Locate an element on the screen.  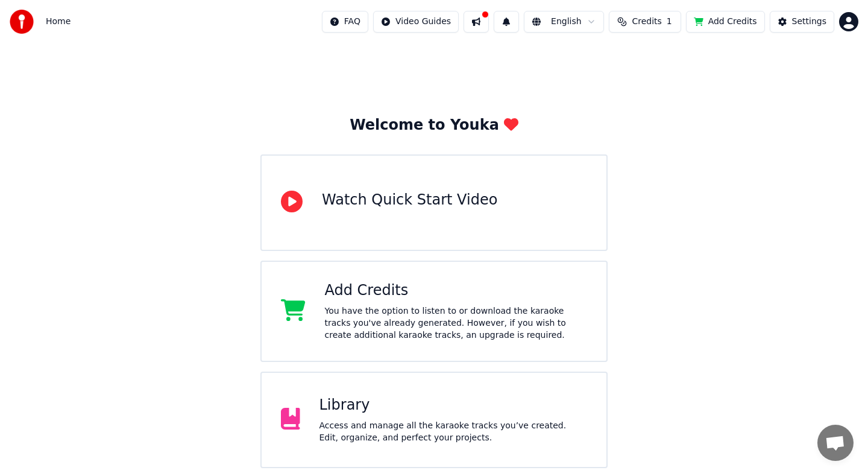
nav: breadcrumb is located at coordinates (58, 22).